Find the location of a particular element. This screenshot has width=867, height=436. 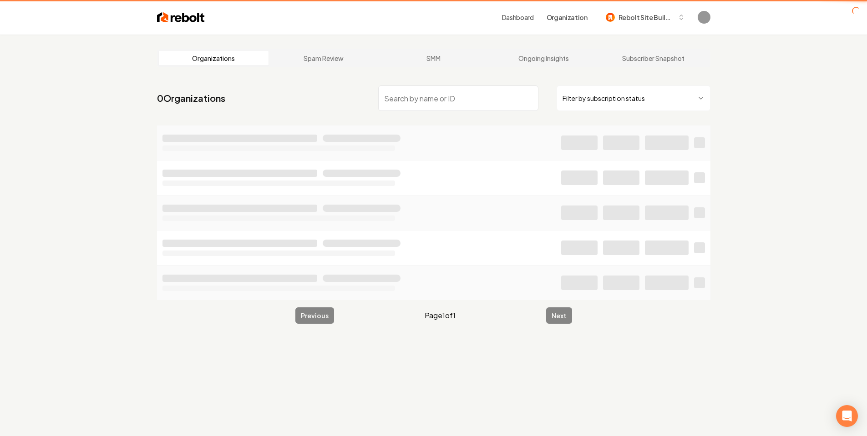

a: SMM is located at coordinates (434, 58).